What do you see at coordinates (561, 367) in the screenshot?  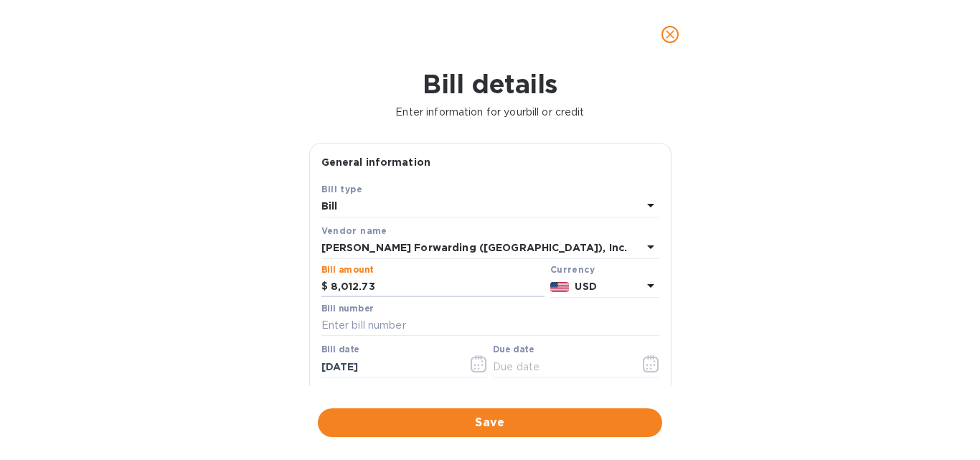 I see `input: Due date` at bounding box center [561, 367].